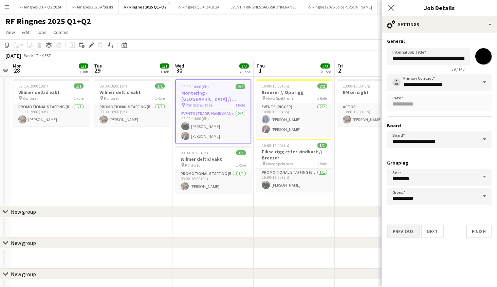 This screenshot has height=287, width=497. I want to click on button: RF Ringnes 2025 Afterski, so click(93, 7).